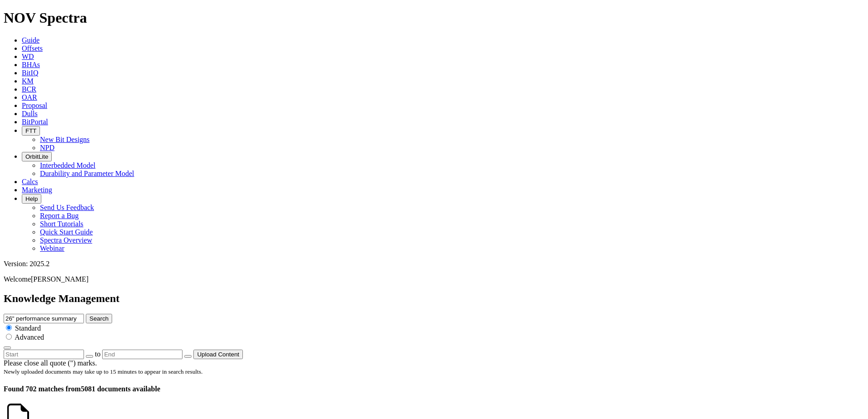 This screenshot has width=868, height=419. I want to click on a: BitIQ, so click(30, 73).